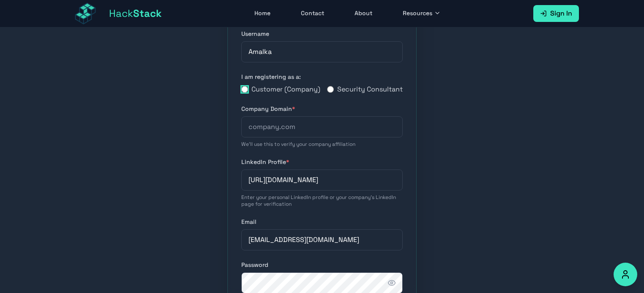  What do you see at coordinates (322, 144) in the screenshot?
I see `div: We'll use this to verify your company affiliation` at bounding box center [322, 144].